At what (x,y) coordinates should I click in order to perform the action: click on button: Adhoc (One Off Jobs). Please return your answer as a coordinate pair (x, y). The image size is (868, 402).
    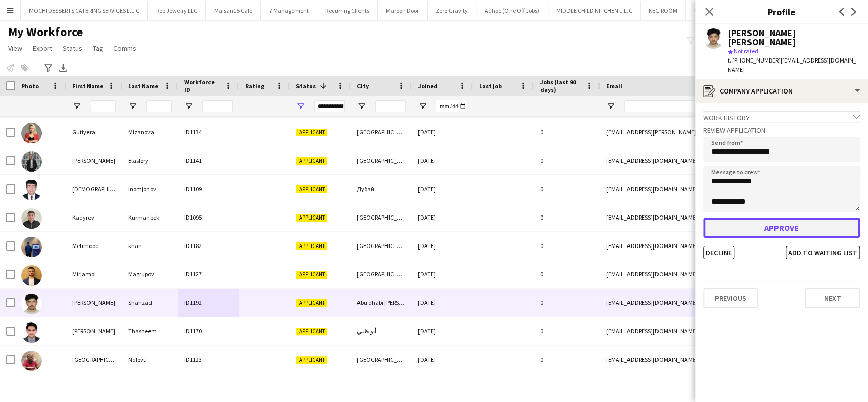
    Looking at the image, I should click on (512, 10).